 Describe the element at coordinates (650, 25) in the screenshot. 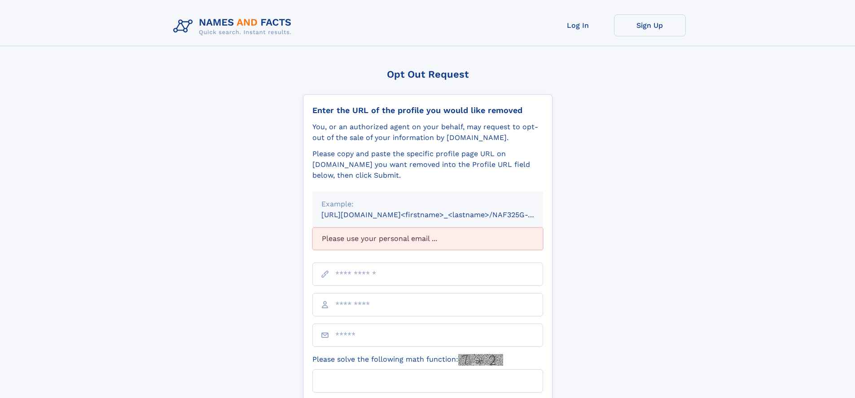

I see `a: Sign Up` at that location.